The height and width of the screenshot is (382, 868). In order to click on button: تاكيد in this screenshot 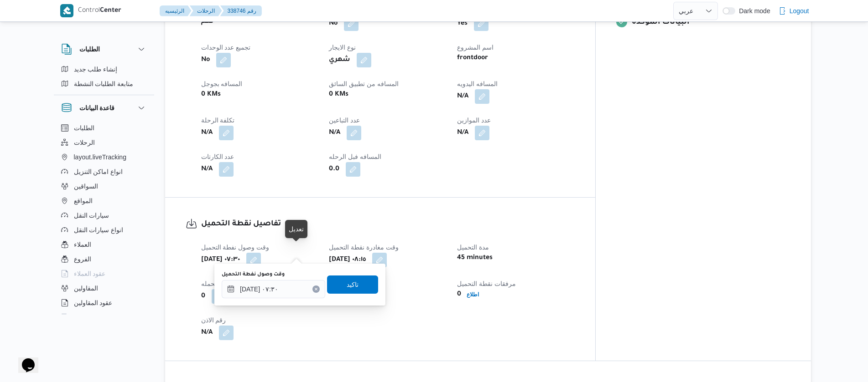, I will do `click(352, 285)`.